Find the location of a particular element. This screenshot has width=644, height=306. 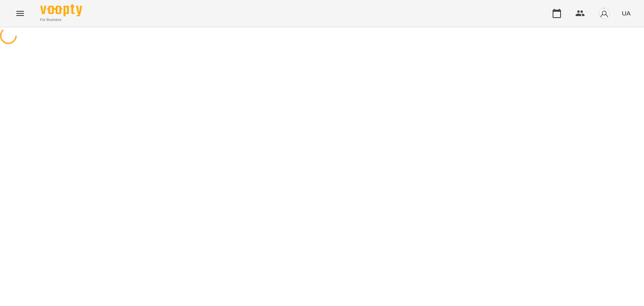

button: UA is located at coordinates (626, 13).